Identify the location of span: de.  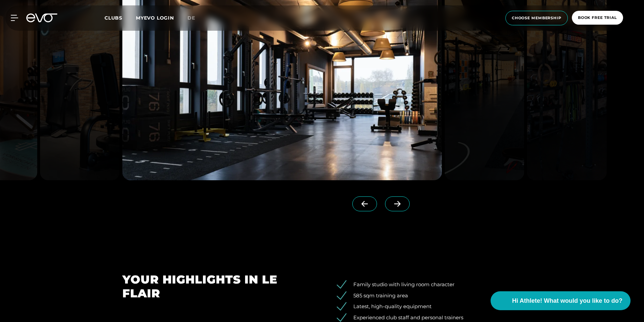
(192, 18).